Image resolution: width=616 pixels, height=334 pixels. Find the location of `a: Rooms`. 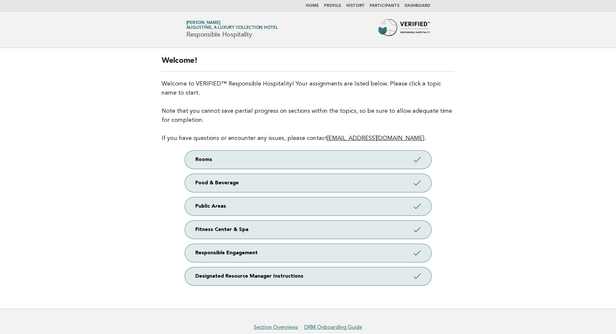

a: Rooms is located at coordinates (308, 159).